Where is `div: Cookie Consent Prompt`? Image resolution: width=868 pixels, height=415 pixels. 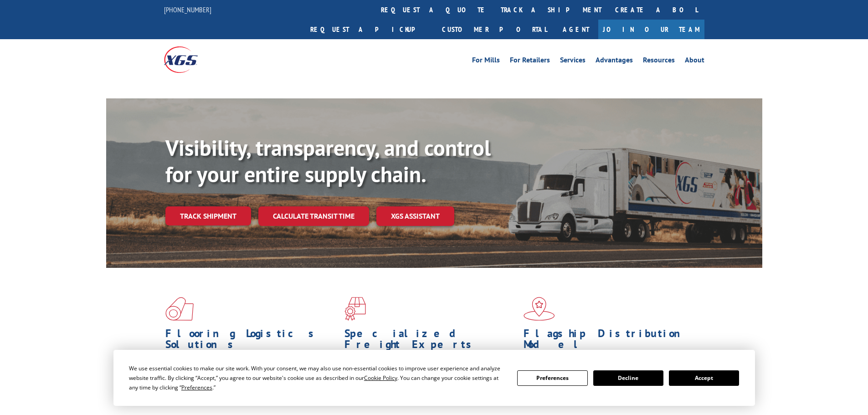 div: Cookie Consent Prompt is located at coordinates (434, 377).